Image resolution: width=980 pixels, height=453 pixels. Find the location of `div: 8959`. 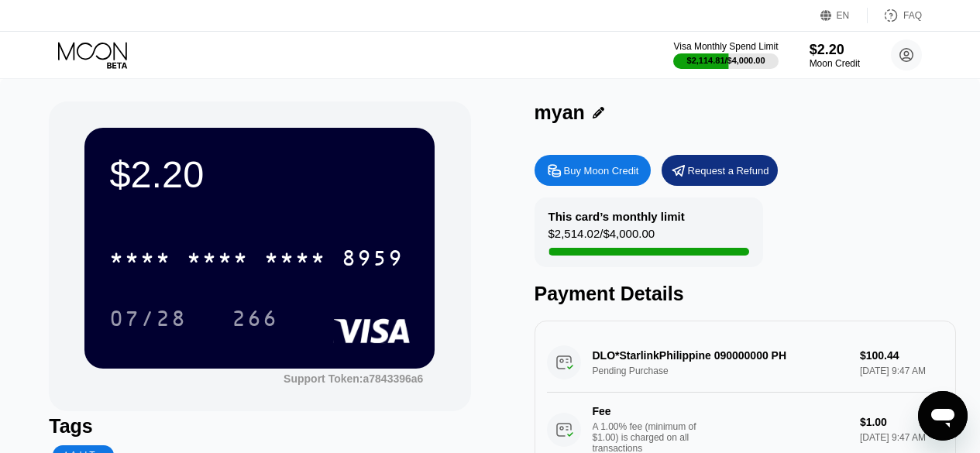

div: 8959 is located at coordinates (373, 260).